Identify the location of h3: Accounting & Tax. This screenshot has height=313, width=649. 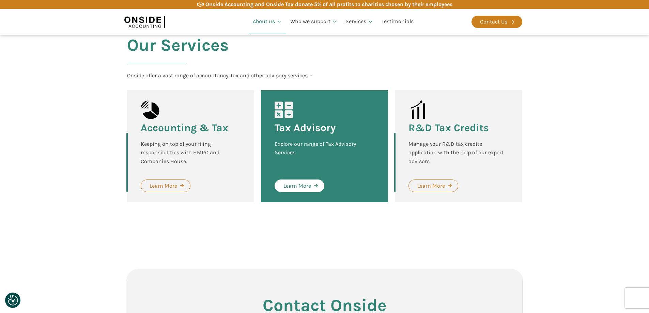
(184, 128).